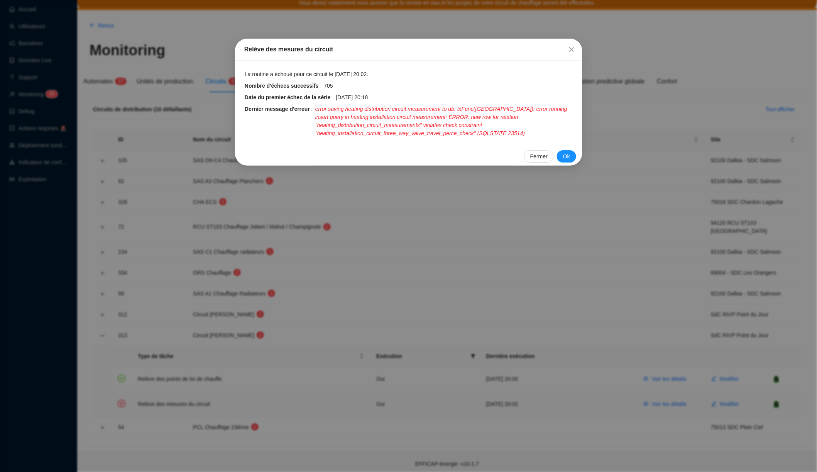  What do you see at coordinates (409, 49) in the screenshot?
I see `div: Relève des mesures du circuit` at bounding box center [409, 49].